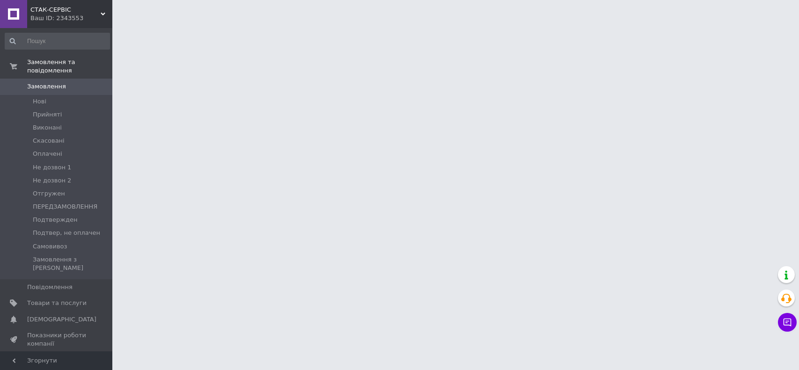 This screenshot has width=799, height=370. What do you see at coordinates (50, 247) in the screenshot?
I see `span: Самовивоз` at bounding box center [50, 247].